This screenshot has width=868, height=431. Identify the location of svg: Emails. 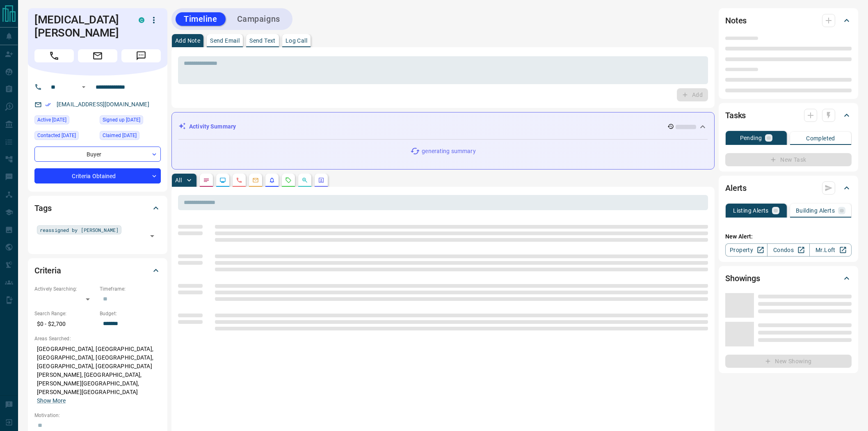
(255, 181).